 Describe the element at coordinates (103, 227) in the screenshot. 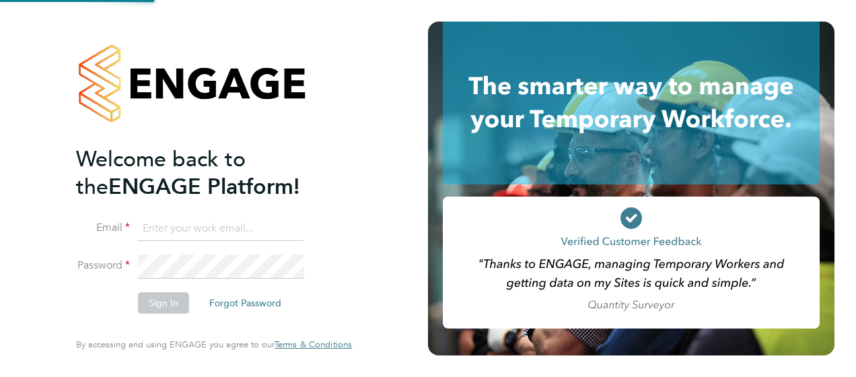

I see `label: Email` at that location.